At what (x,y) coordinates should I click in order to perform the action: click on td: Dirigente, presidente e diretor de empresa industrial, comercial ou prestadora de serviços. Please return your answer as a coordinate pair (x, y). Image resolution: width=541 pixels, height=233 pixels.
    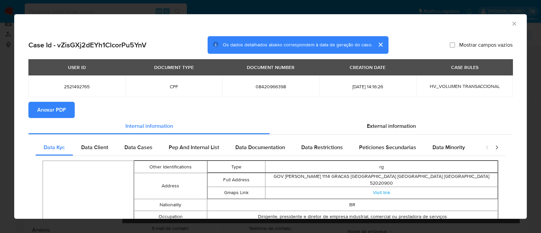
    Looking at the image, I should click on (353, 217).